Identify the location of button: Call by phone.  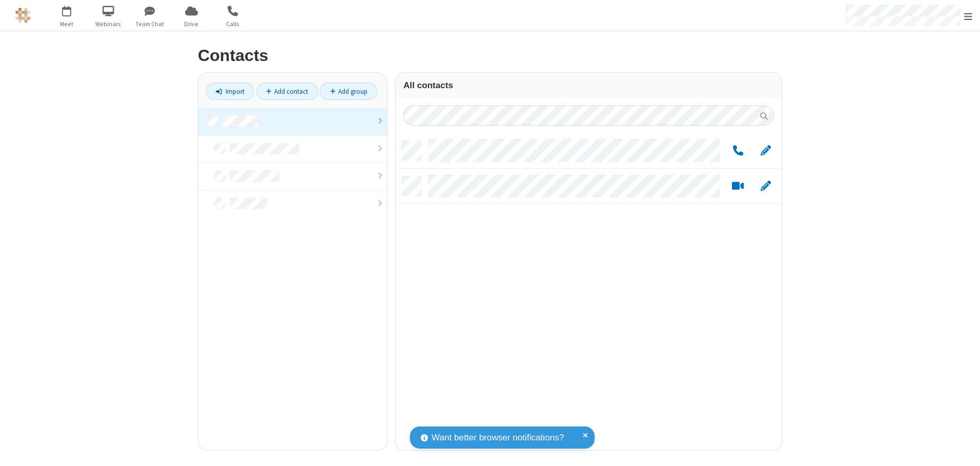
(737, 150).